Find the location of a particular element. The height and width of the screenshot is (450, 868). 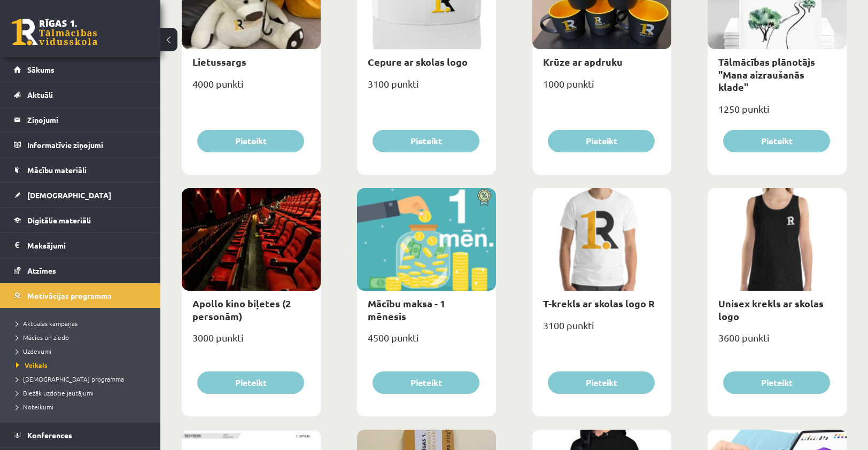

span: Veikals is located at coordinates (31, 365).